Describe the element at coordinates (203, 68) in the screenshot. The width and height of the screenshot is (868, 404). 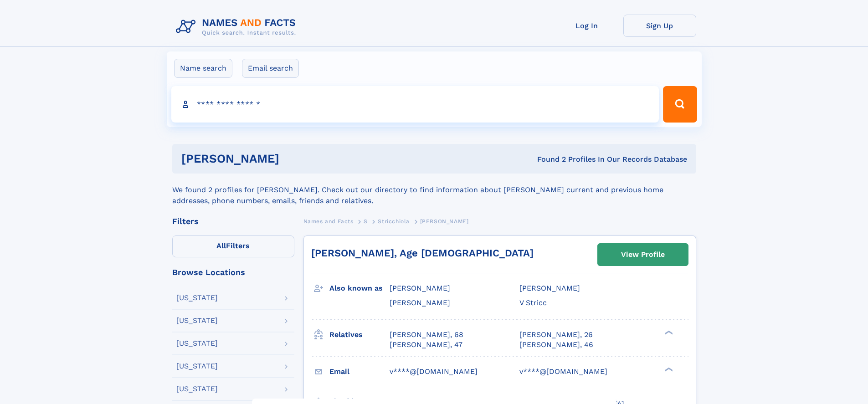
I see `label: Name search` at that location.